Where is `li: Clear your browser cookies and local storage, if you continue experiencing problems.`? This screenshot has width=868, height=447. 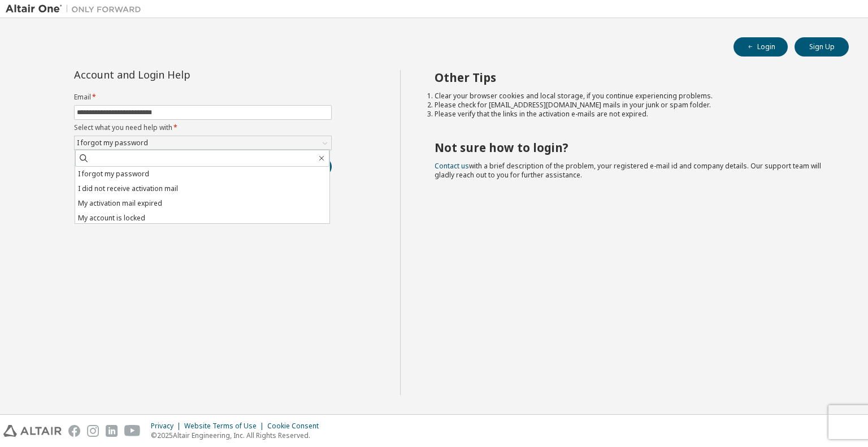
li: Clear your browser cookies and local storage, if you continue experiencing problems. is located at coordinates (632, 96).